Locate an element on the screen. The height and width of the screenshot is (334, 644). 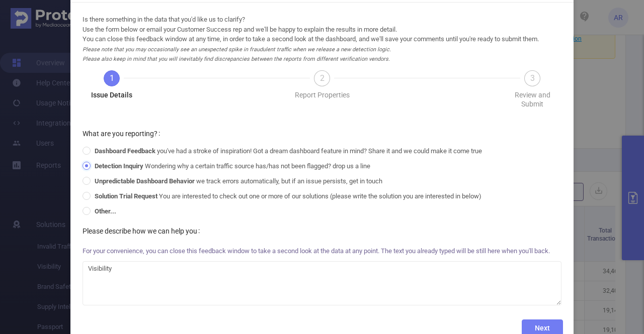
span: You are interested to check out one or more of our solutions (please write the solution you are i... is located at coordinates (288, 196).